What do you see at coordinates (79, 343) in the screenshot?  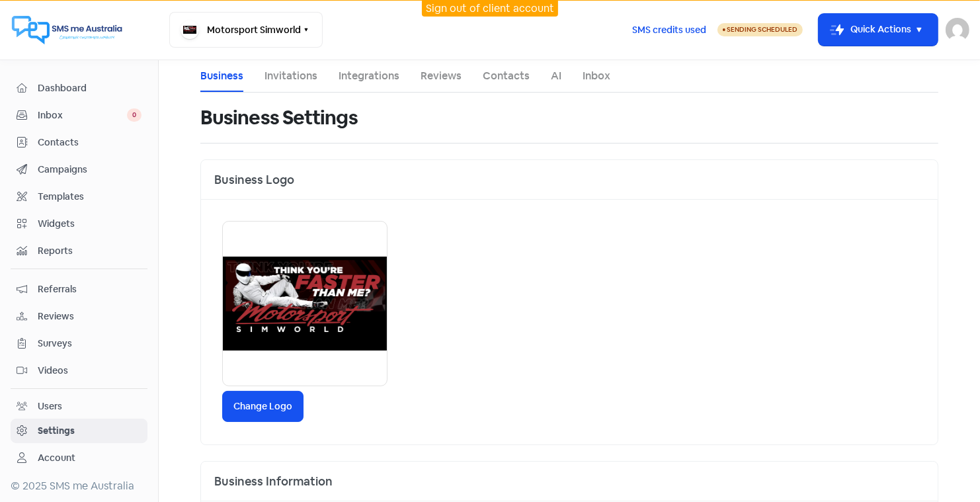 I see `a: Surveys` at bounding box center [79, 343].